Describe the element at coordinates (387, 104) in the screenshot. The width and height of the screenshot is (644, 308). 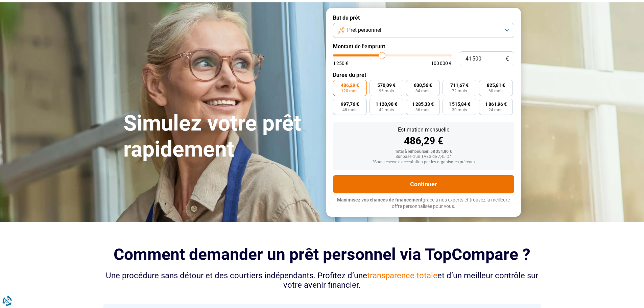
I see `span: 1 120,90 €` at that location.